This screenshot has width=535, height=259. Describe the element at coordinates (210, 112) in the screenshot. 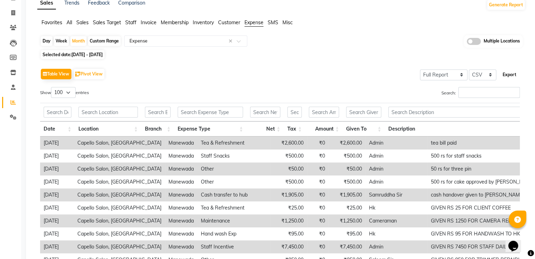

I see `input: Search Expense Type` at that location.